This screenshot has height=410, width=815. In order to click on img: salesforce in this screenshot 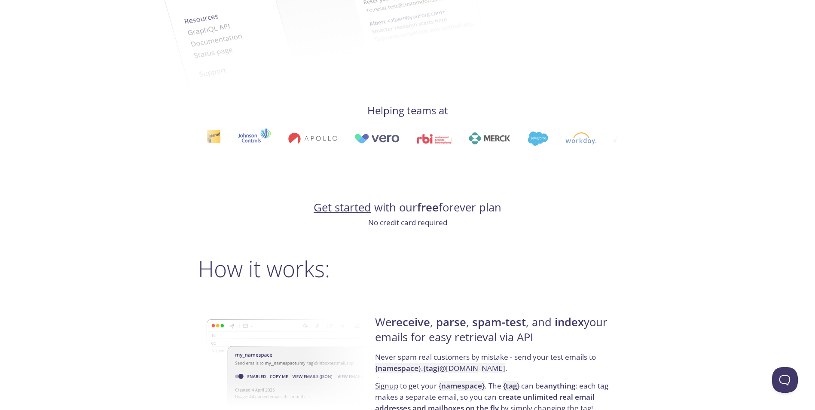, I will do `click(538, 138)`.